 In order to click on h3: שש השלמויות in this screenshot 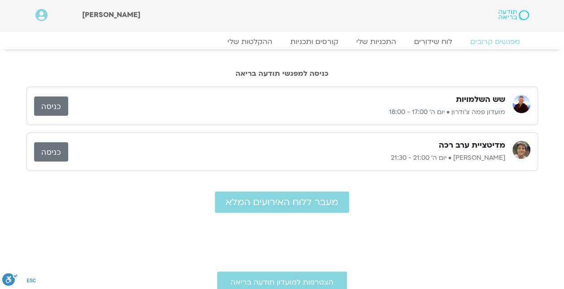, I will do `click(480, 100)`.